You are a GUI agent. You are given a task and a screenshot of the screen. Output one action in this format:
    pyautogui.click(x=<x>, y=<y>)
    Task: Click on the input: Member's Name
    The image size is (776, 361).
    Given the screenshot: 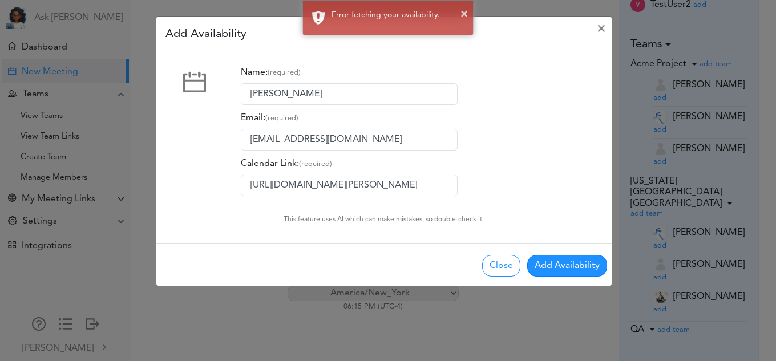 What is the action you would take?
    pyautogui.click(x=349, y=94)
    